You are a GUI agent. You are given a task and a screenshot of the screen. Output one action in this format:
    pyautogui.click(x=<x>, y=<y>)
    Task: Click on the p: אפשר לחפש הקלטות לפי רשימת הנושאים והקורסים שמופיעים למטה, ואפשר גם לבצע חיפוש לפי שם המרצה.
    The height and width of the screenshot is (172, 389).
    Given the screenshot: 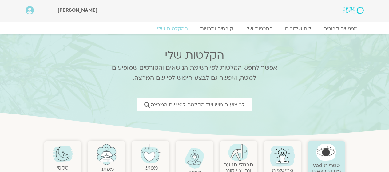 What is the action you would take?
    pyautogui.click(x=195, y=73)
    